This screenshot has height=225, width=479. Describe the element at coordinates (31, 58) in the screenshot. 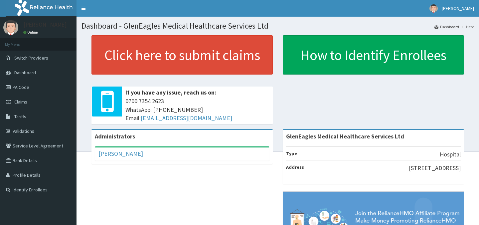

I see `span: Switch Providers` at that location.